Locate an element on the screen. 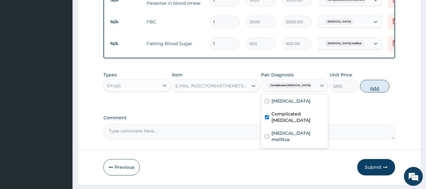  label: Unit Price is located at coordinates (341, 75).